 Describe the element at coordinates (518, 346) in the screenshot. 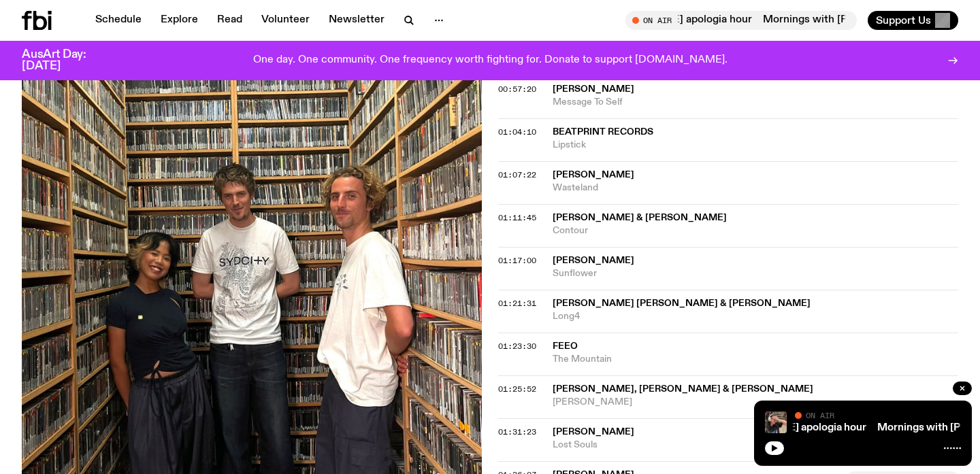

I see `button: 01:23:30` at that location.